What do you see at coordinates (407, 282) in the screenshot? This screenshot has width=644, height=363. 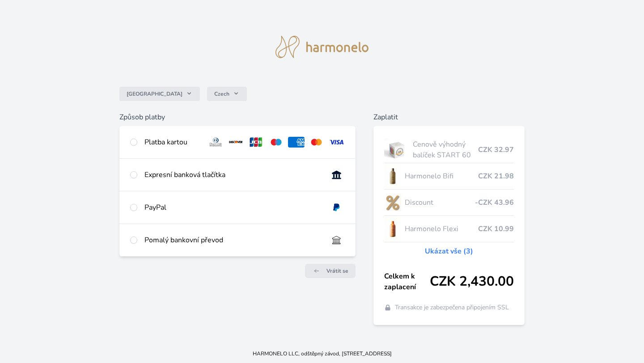 I see `span: Celkem k zaplacení` at bounding box center [407, 282].